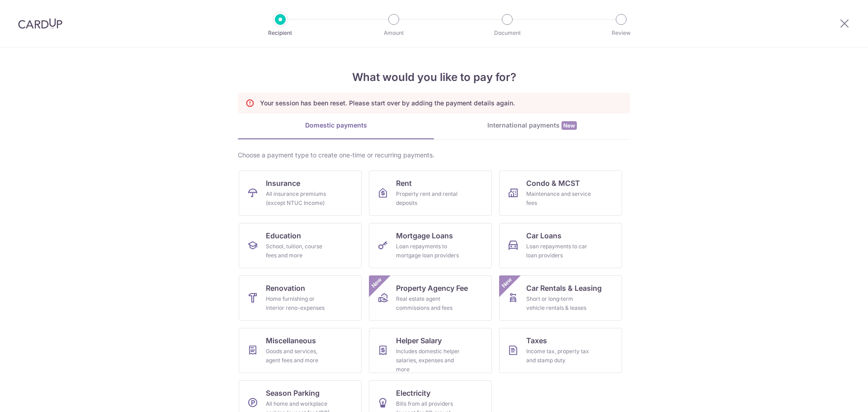 The width and height of the screenshot is (868, 412). Describe the element at coordinates (559, 304) in the screenshot. I see `div: Short or long‑term vehicle rentals & leases` at that location.